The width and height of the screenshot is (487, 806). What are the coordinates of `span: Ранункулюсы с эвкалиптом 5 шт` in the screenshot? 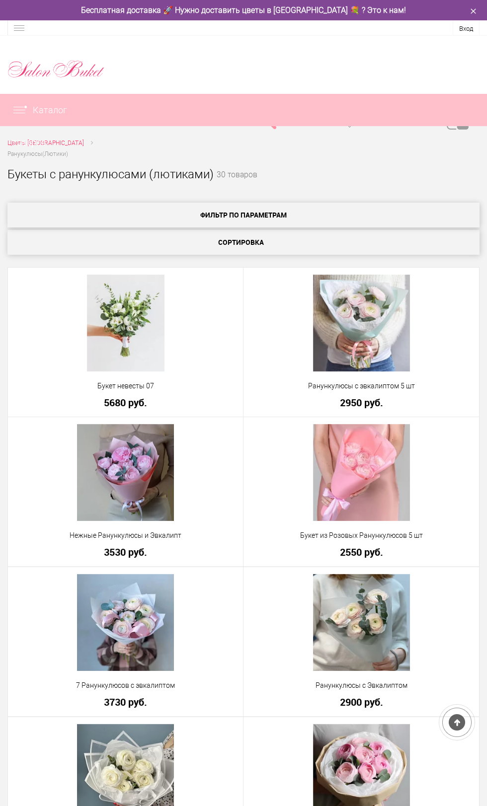 It's located at (361, 386).